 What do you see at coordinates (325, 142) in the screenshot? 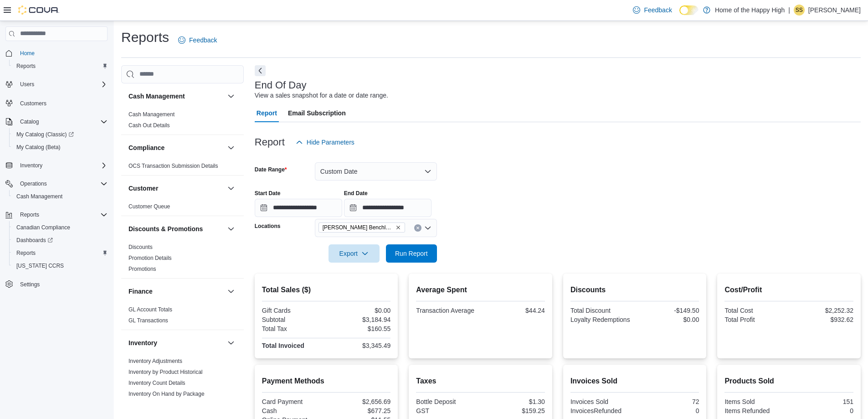
I see `button: Hide Parameters` at bounding box center [325, 142].